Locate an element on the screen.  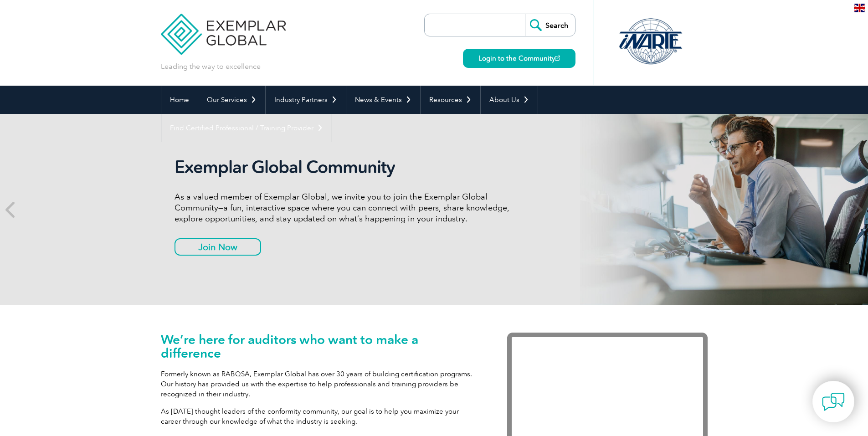
p: Leading the way to excellence is located at coordinates (211, 66).